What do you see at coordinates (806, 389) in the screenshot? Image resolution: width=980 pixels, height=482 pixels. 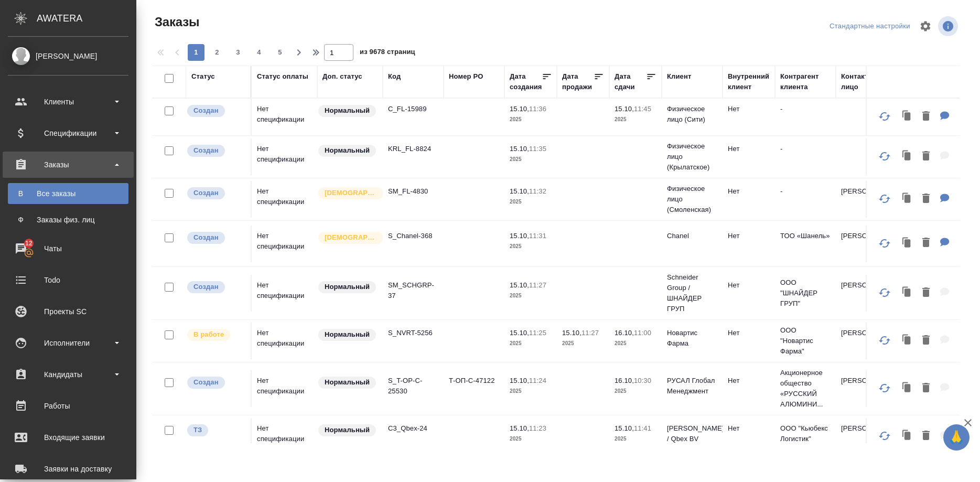 I see `p: Акционерное общество «РУССКИЙ АЛЮМИНИ...` at bounding box center [806, 389].